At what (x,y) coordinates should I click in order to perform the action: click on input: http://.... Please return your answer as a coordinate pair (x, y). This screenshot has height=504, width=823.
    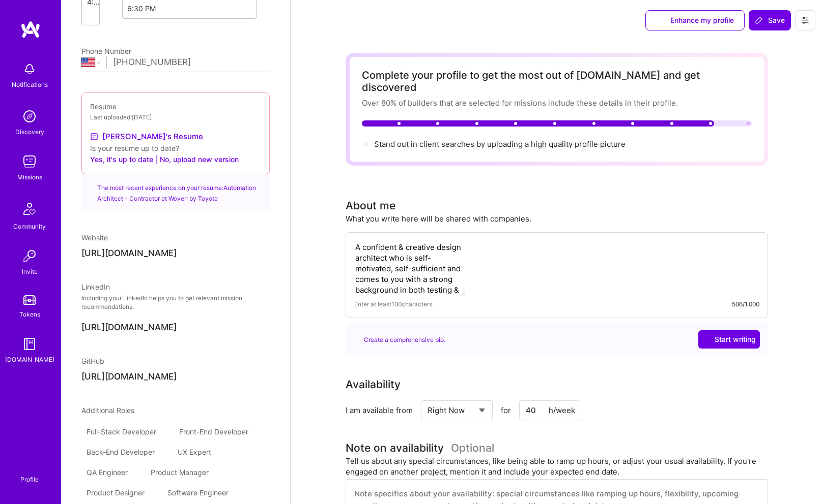
    Looking at the image, I should click on (176, 253).